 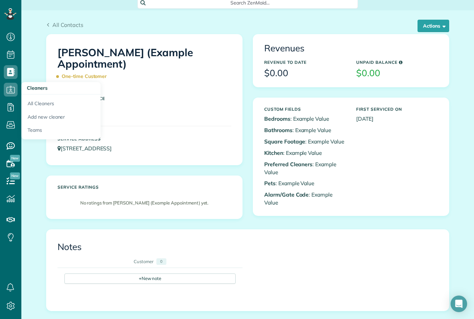 What do you see at coordinates (248, 247) in the screenshot?
I see `h3: Notes` at bounding box center [248, 247].